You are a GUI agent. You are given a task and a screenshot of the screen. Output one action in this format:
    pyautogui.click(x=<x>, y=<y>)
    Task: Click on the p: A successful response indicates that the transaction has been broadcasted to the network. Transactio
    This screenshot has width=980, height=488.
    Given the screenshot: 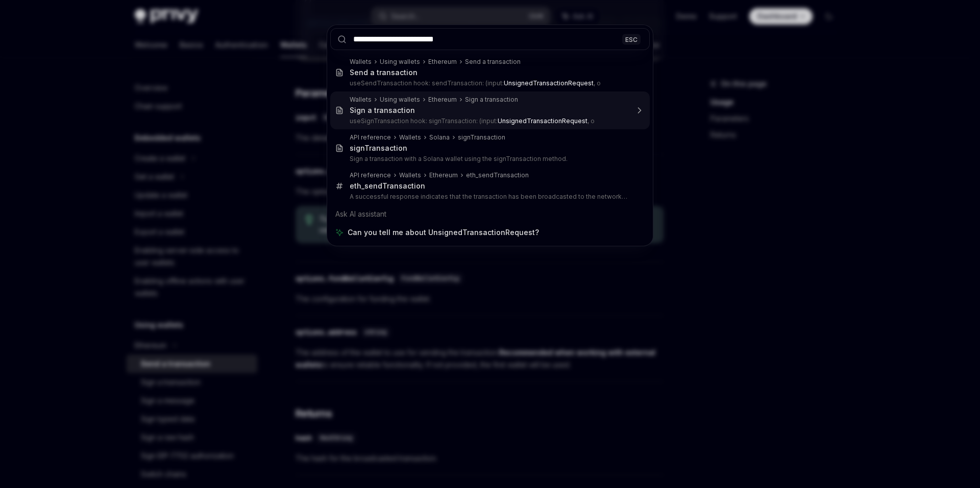 What is the action you would take?
    pyautogui.click(x=489, y=196)
    